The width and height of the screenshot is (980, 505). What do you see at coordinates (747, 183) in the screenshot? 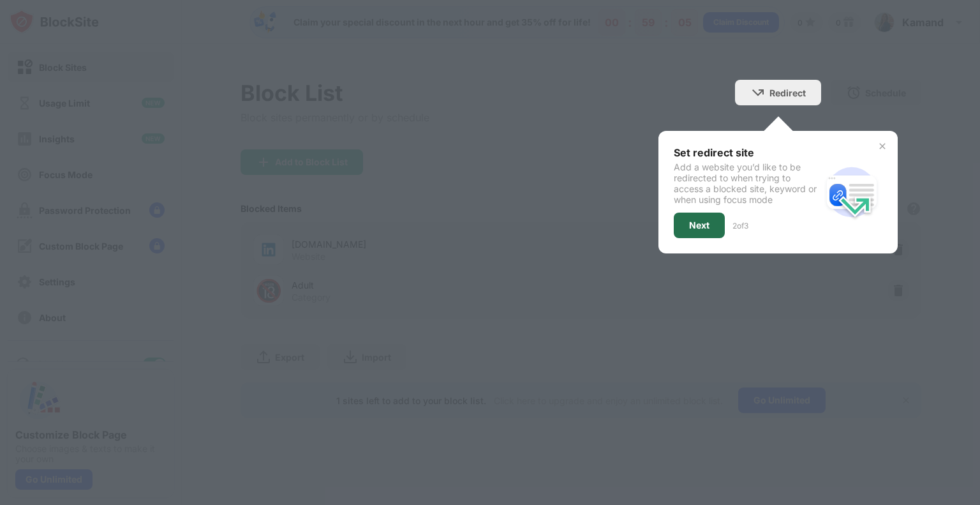
I see `div: Add a website you’d like to be redirected to when trying to access a blocked site, keyword or whe...` at bounding box center [747, 183].